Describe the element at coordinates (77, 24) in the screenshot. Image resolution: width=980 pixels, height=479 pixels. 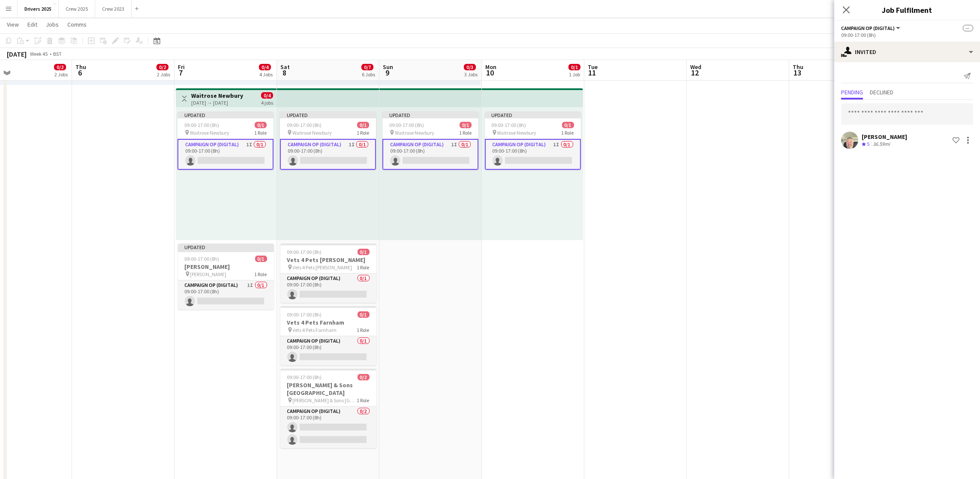
I see `a: Comms` at that location.